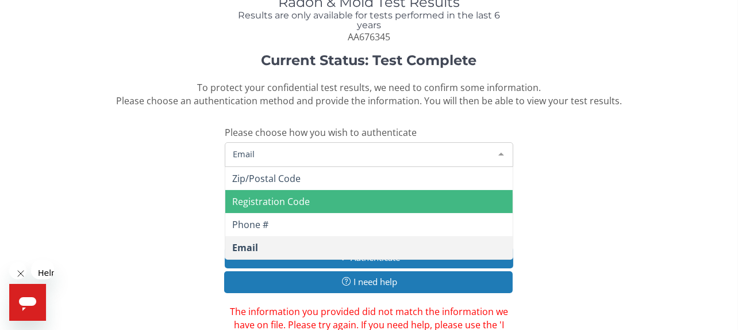 This screenshot has height=330, width=738. What do you see at coordinates (369, 37) in the screenshot?
I see `span: AA676345` at bounding box center [369, 37].